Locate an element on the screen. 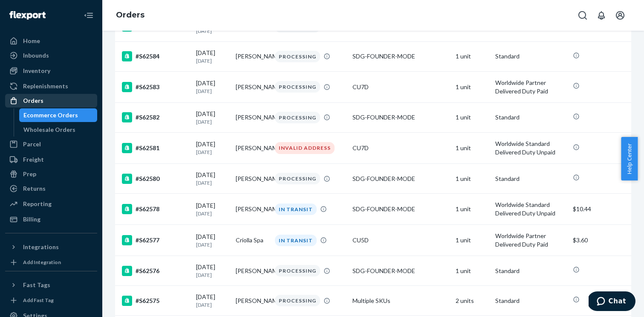 The height and width of the screenshot is (317, 644). button: Open account menu is located at coordinates (620, 15).